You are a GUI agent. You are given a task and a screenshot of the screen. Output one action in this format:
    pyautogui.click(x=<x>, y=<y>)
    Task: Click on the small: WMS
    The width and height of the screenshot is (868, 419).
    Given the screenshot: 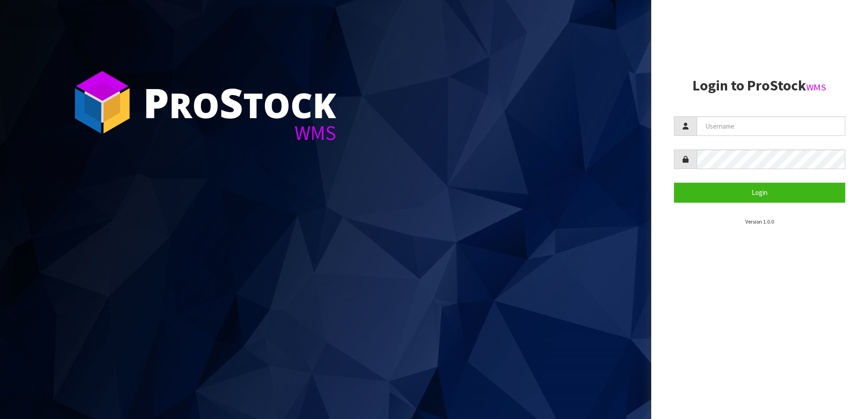 What is the action you would take?
    pyautogui.click(x=816, y=87)
    